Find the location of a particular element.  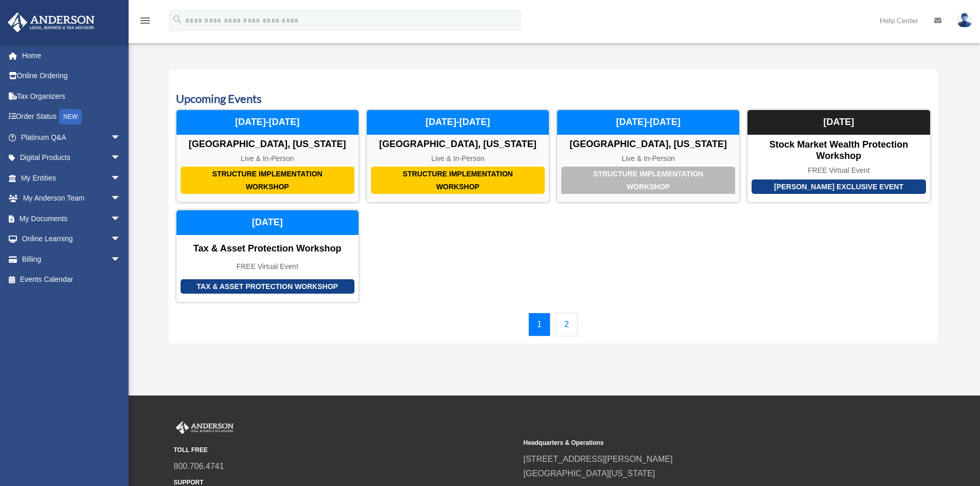

small: TOLL FREE is located at coordinates (345, 450).